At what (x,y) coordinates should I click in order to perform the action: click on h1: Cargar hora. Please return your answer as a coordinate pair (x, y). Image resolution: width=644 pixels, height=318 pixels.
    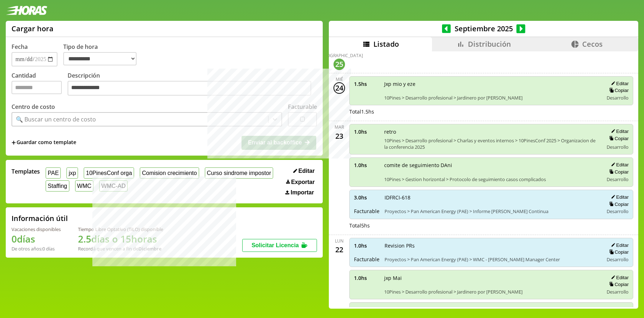
    Looking at the image, I should click on (32, 28).